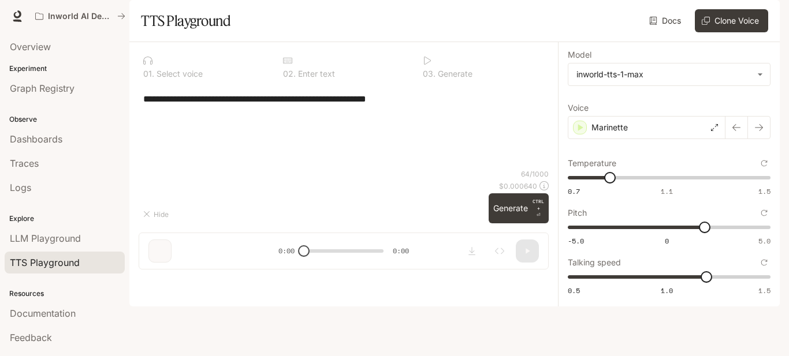  Describe the element at coordinates (594, 263) in the screenshot. I see `p: Talking speed` at that location.